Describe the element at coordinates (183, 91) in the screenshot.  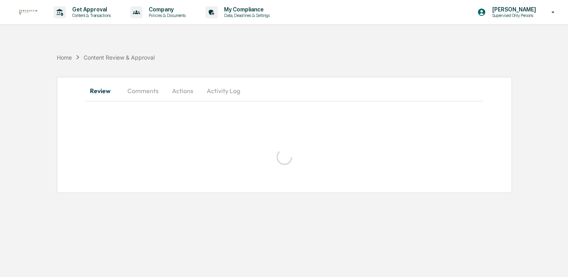
I see `button: Actions` at that location.